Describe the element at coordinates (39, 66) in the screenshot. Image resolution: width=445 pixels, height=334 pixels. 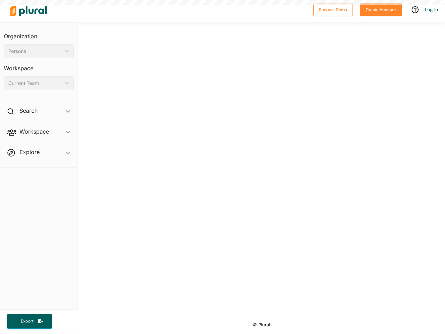
I see `h3: Workspace` at that location.